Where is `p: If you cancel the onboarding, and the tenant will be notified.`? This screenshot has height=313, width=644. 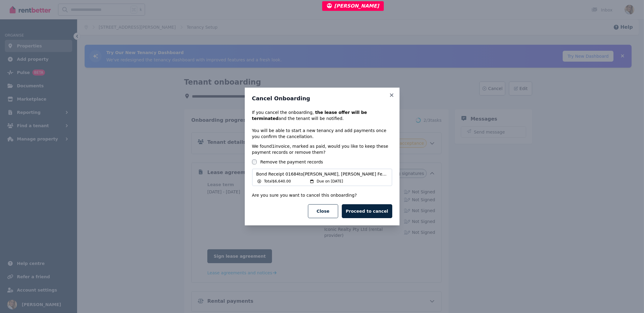 p: If you cancel the onboarding, and the tenant will be notified. is located at coordinates (322, 115).